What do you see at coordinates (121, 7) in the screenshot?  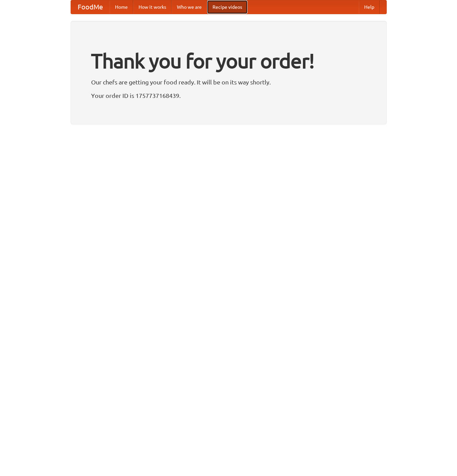 I see `a: Home` at bounding box center [121, 7].